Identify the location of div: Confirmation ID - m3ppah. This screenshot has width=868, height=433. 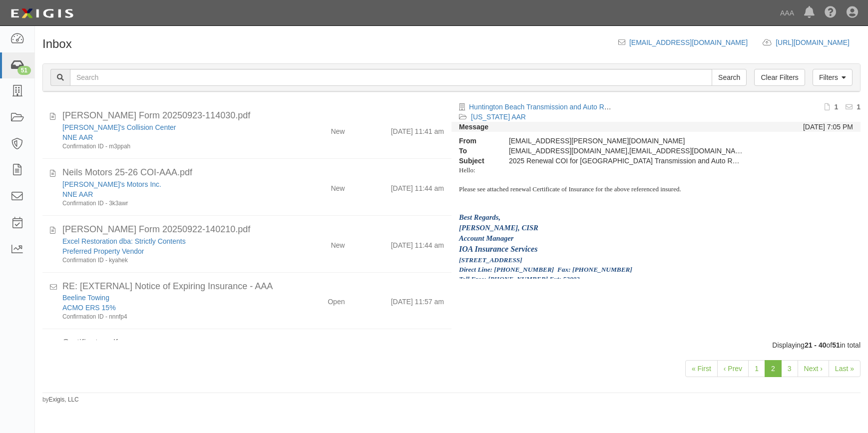
(170, 146).